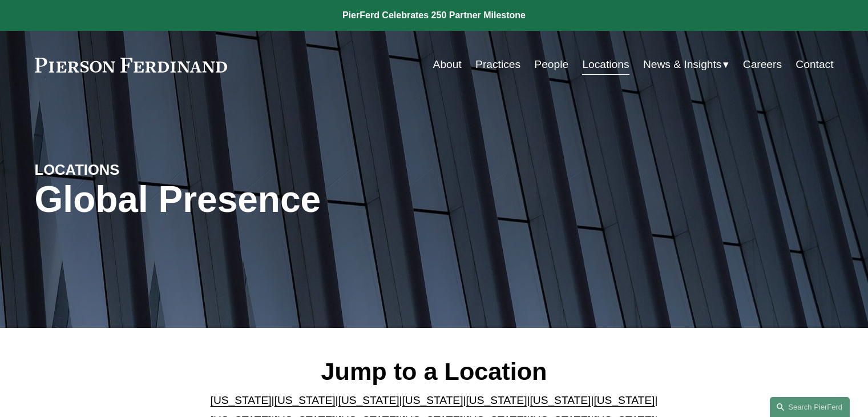  I want to click on h2: Jump to a Location, so click(434, 371).